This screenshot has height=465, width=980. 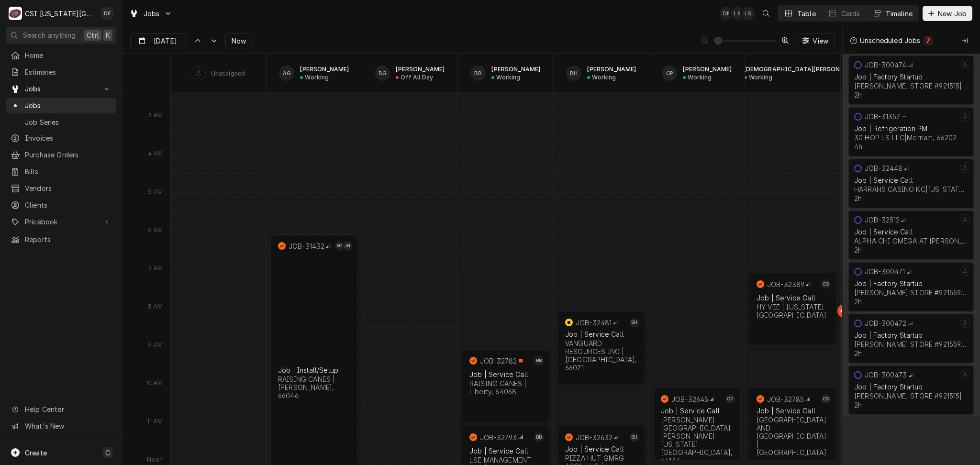 What do you see at coordinates (928, 40) in the screenshot?
I see `div: 7` at bounding box center [928, 40].